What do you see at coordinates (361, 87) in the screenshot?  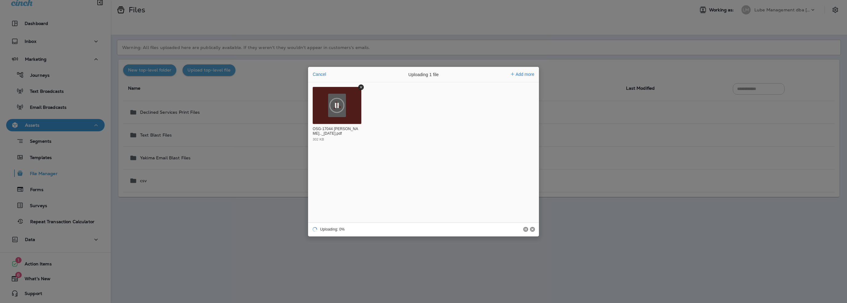 I see `button: Remove file` at bounding box center [361, 87].